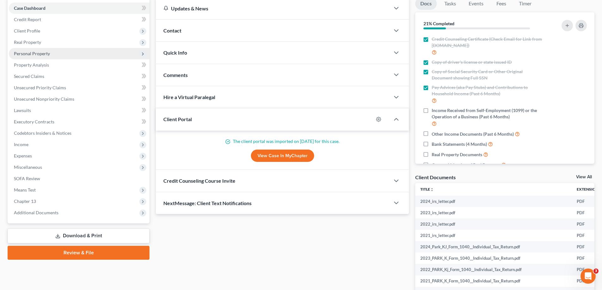 Image resolution: width=602 pixels, height=290 pixels. I want to click on span: Credit Counseling Course Invite, so click(199, 181).